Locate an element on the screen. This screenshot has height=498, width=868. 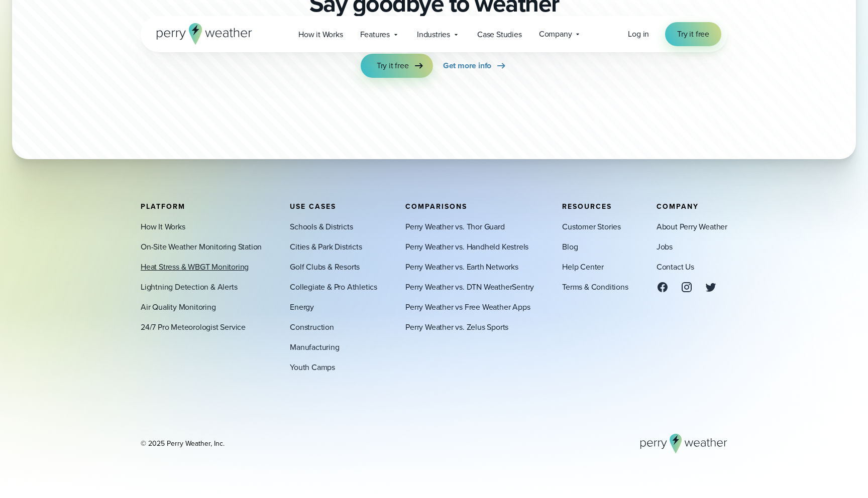
a: Heat Stress & WBGT Monitoring is located at coordinates (195, 267).